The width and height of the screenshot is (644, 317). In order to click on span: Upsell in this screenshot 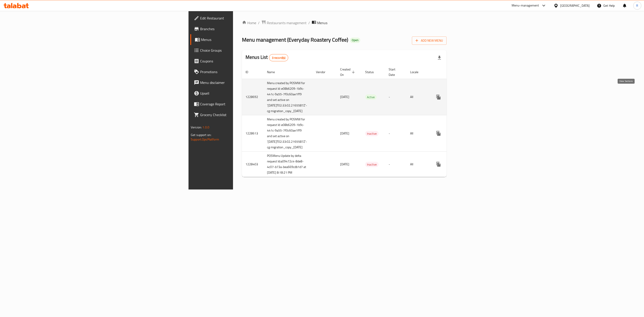, I will do `click(246, 93)`.